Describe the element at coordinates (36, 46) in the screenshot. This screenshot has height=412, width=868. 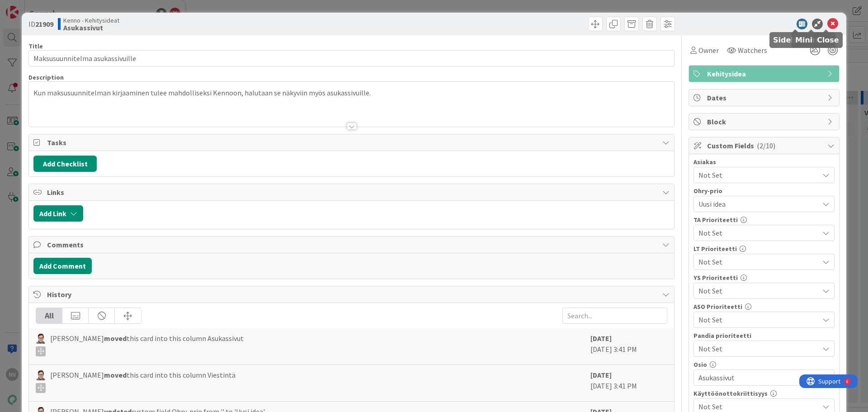
I see `label: Title` at that location.